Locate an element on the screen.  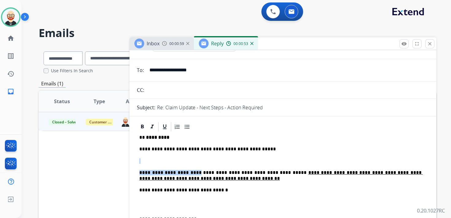
p: Re: Claim Update - Next Steps - Action Required is located at coordinates (210, 108).